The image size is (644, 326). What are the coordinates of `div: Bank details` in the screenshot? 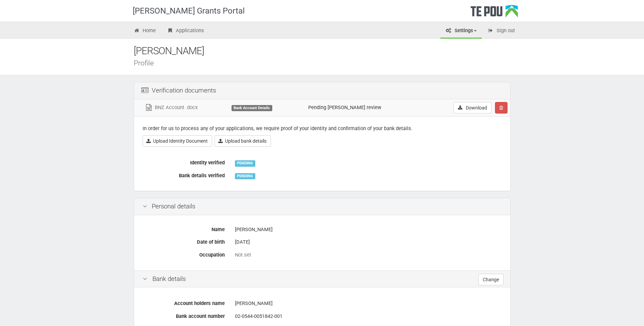 It's located at (322, 279).